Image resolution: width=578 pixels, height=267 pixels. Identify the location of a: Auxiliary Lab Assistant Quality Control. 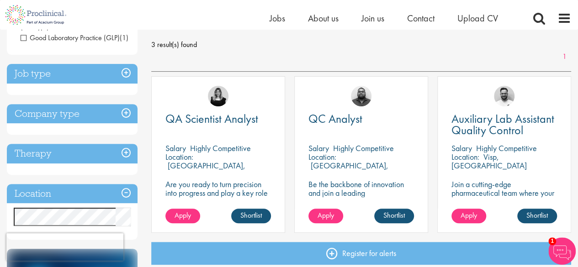
(504, 125).